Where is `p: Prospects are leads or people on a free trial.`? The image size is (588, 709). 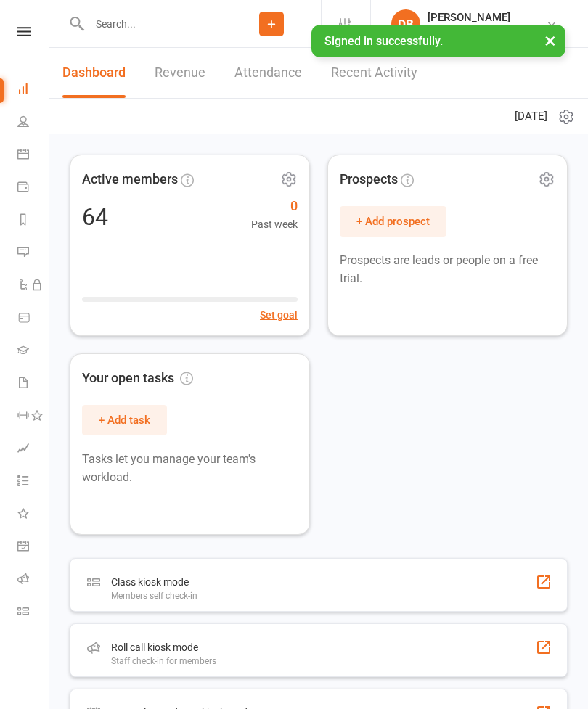
p: Prospects are leads or people on a free trial. is located at coordinates (447, 269).